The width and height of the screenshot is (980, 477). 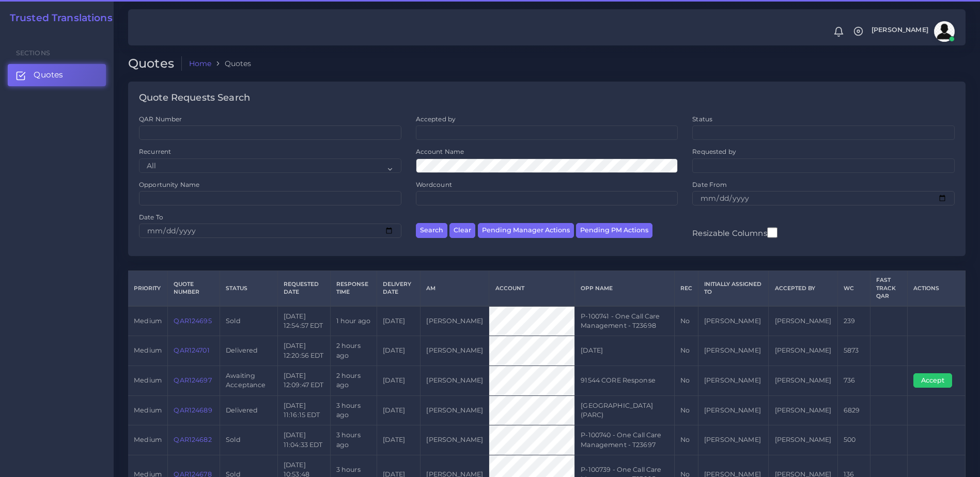 What do you see at coordinates (192, 410) in the screenshot?
I see `a: QAR124689` at bounding box center [192, 410].